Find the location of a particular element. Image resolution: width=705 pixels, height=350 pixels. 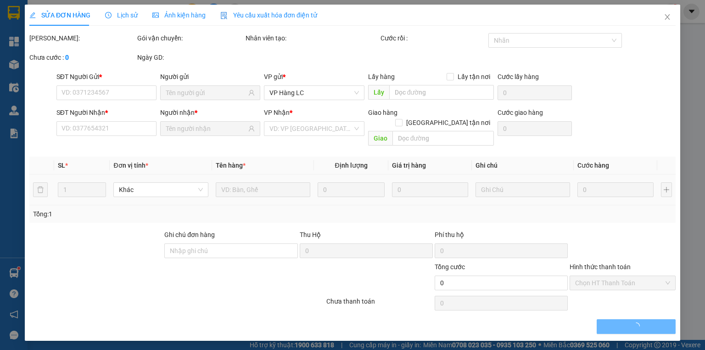

label: Hình thức thanh toán is located at coordinates (600, 267).